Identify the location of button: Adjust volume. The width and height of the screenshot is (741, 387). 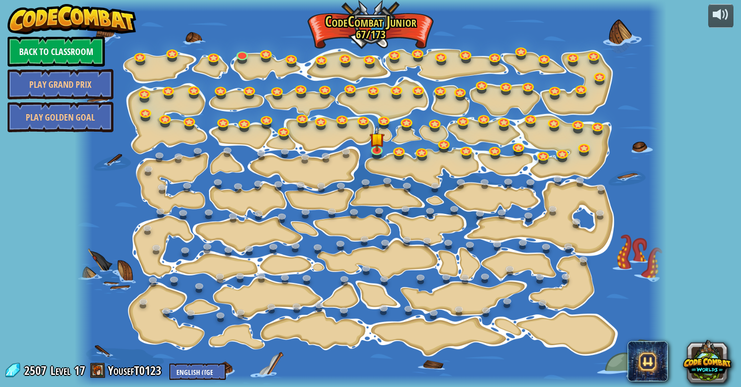
(721, 16).